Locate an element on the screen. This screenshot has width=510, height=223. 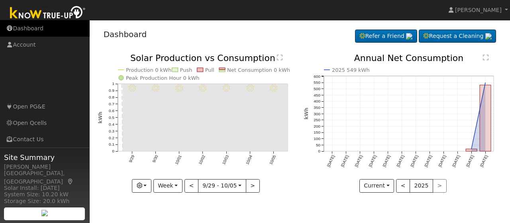
text: Production 0 kWh is located at coordinates (149, 70).